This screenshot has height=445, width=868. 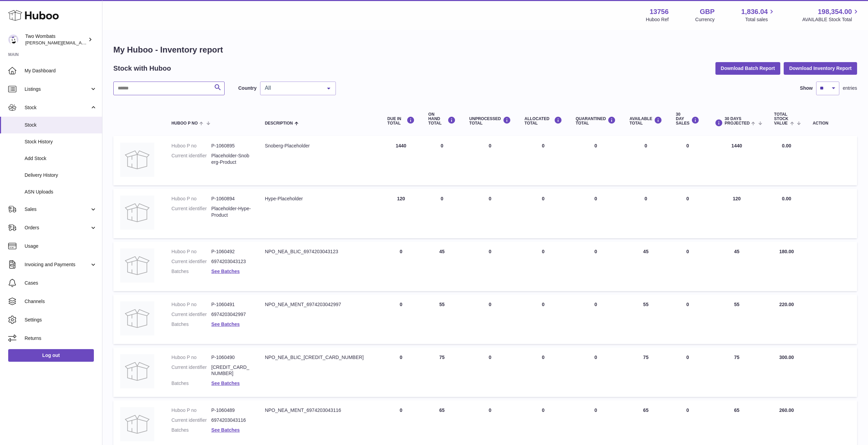 What do you see at coordinates (61, 125) in the screenshot?
I see `span: Stock` at bounding box center [61, 125].